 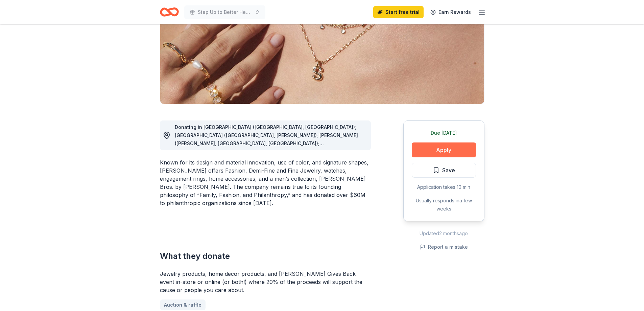 I want to click on a: Home, so click(x=169, y=12).